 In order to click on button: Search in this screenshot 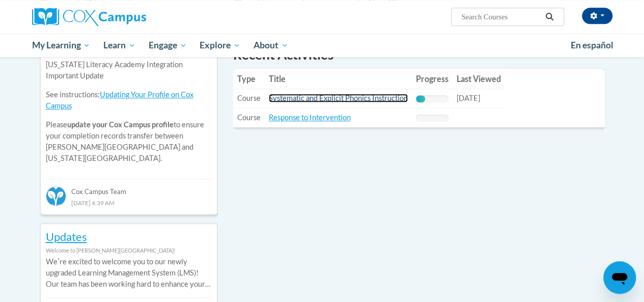, I will do `click(549, 17)`.